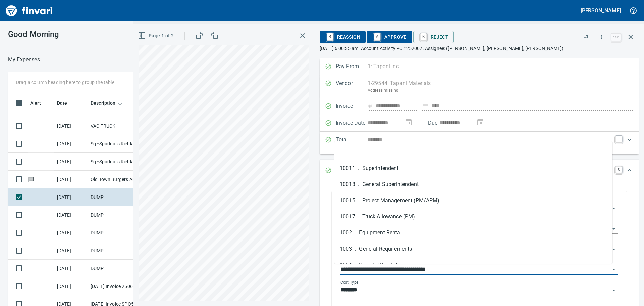  Describe the element at coordinates (156, 36) in the screenshot. I see `span: Page 1 of 2` at that location.